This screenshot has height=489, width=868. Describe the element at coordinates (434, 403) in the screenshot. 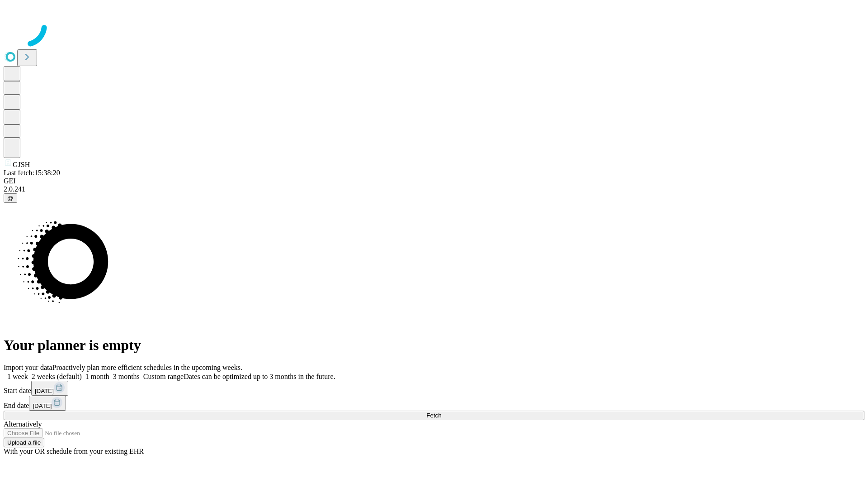

I see `div: End date` at that location.